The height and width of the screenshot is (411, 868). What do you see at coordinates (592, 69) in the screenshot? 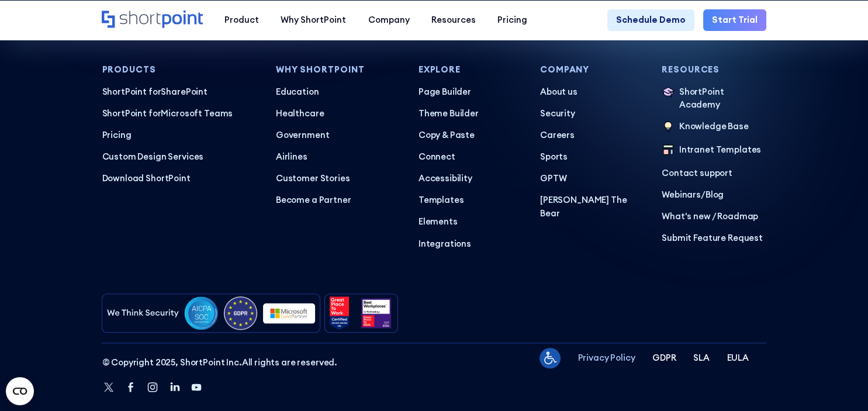
I see `h3: Company` at bounding box center [592, 69].